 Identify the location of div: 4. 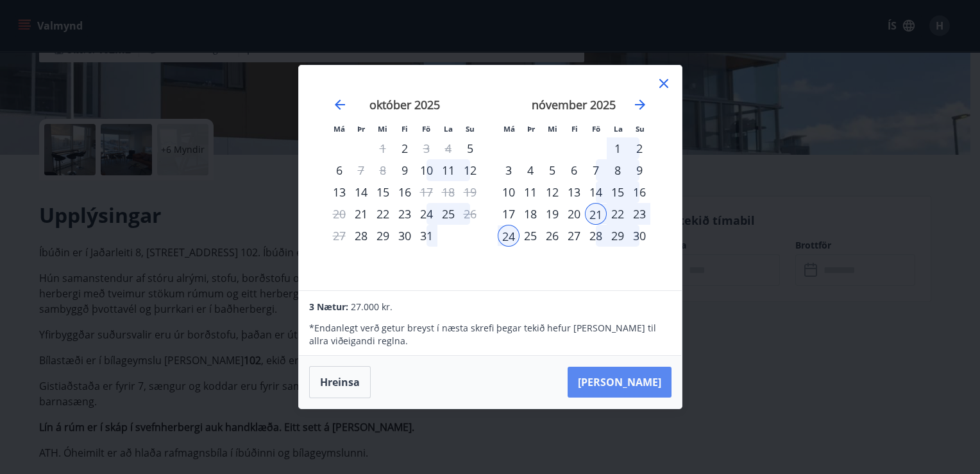
(531, 170).